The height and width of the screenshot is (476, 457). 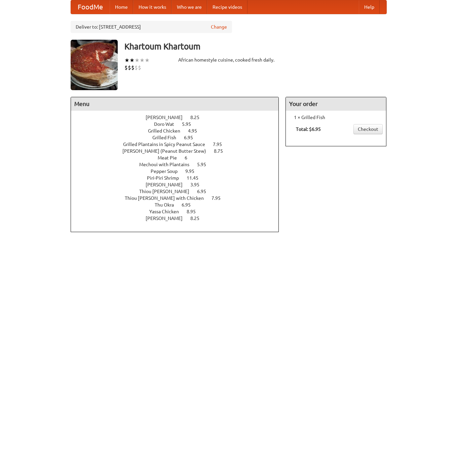 What do you see at coordinates (167, 212) in the screenshot?
I see `span: Yassa Chicken` at bounding box center [167, 212].